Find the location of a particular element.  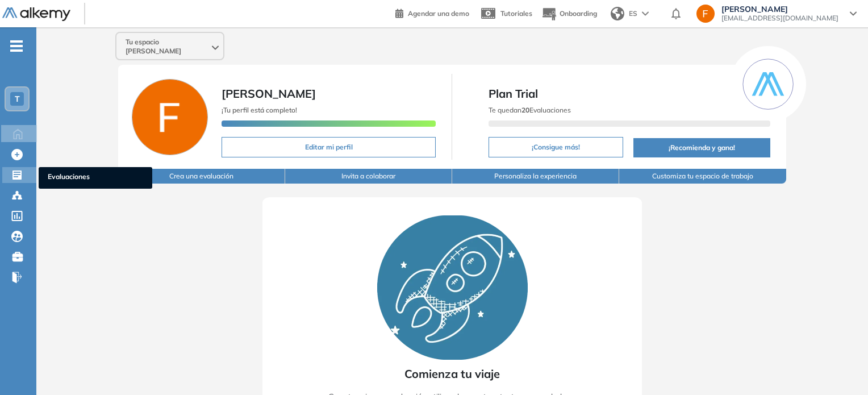

button: Editar mi perfil is located at coordinates (329, 147).